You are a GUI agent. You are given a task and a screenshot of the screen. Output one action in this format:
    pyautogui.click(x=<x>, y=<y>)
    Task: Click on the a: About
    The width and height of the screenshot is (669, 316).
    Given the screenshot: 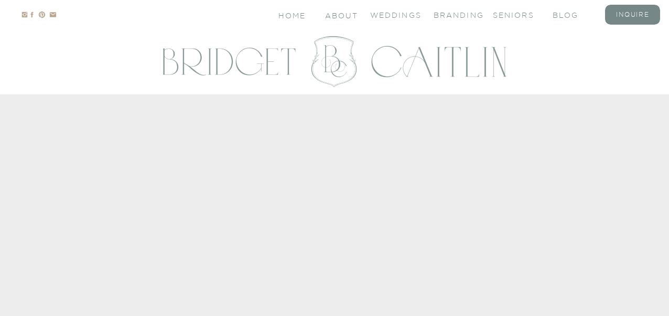 What is the action you would take?
    pyautogui.click(x=341, y=15)
    